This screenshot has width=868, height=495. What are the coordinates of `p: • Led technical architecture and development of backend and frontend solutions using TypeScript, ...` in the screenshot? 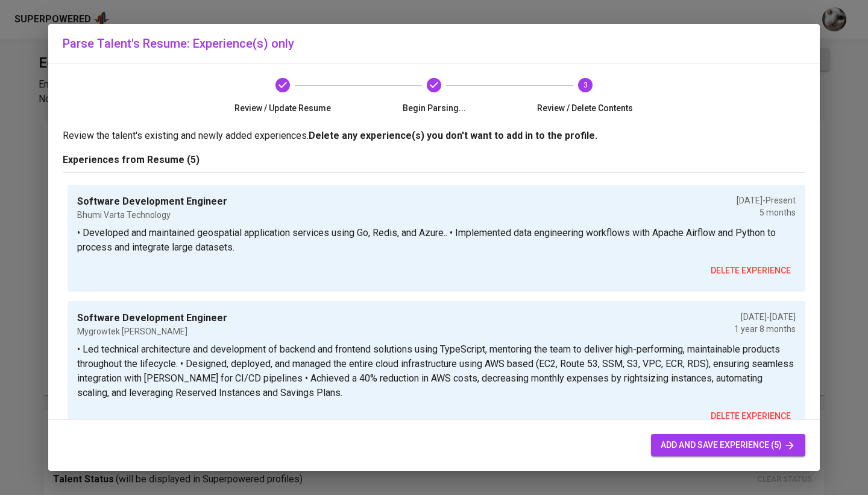 It's located at (437, 371).